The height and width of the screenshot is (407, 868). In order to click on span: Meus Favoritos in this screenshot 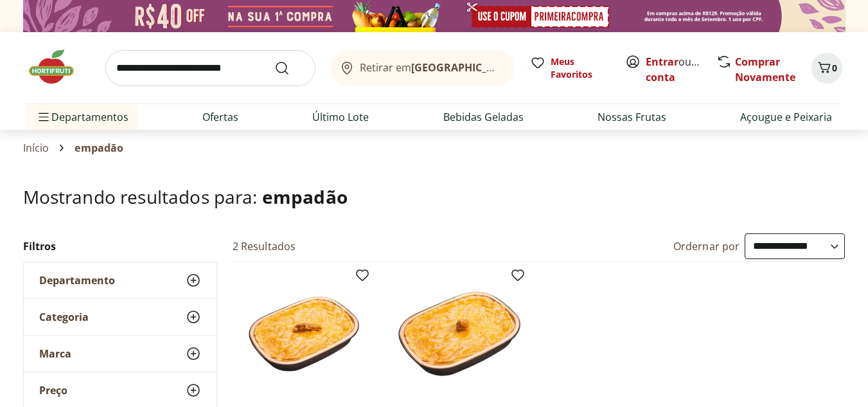, I will do `click(580, 68)`.